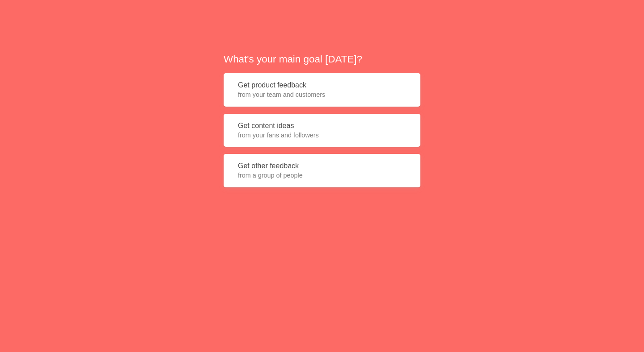 Image resolution: width=644 pixels, height=352 pixels. Describe the element at coordinates (322, 131) in the screenshot. I see `button: Get content ideasfrom your fans and followers` at that location.